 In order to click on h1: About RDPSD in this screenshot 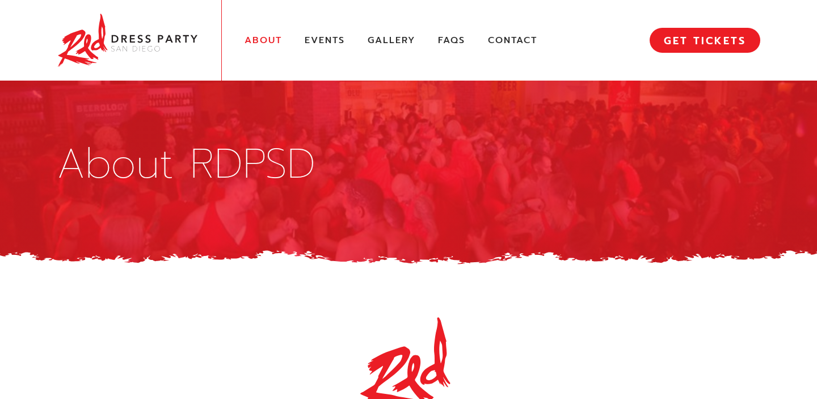, I will do `click(408, 164)`.